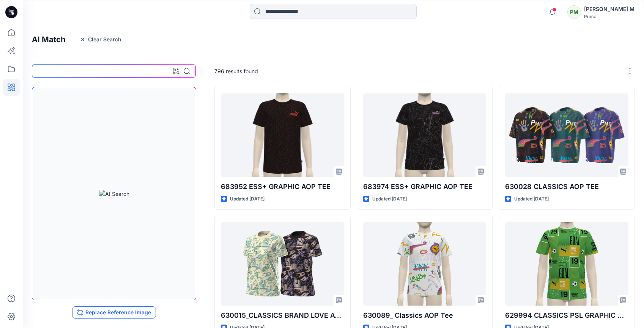  Describe the element at coordinates (566, 135) in the screenshot. I see `a: 630028 CLASSICS AOP TEE` at that location.